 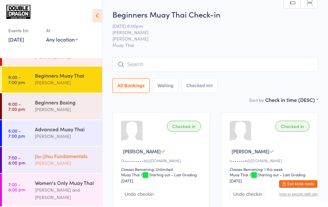 What do you see at coordinates (211, 86) in the screenshot?
I see `div: 9` at bounding box center [211, 86].